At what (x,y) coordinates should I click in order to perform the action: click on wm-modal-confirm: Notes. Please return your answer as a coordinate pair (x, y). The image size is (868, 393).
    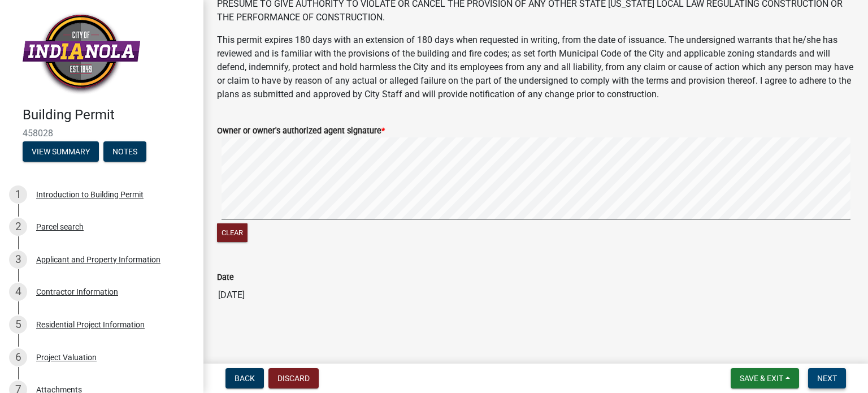
    Looking at the image, I should click on (125, 152).